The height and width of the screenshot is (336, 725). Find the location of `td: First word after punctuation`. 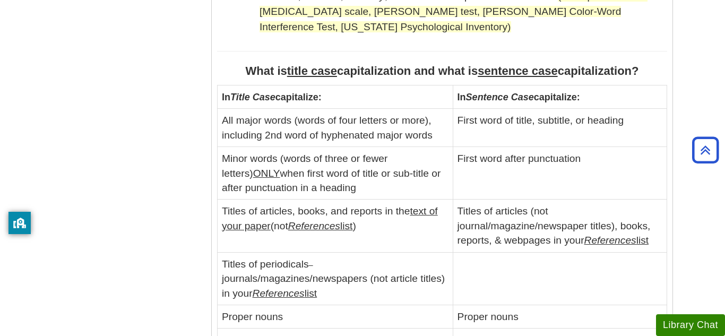

td: First word after punctuation is located at coordinates (559, 173).